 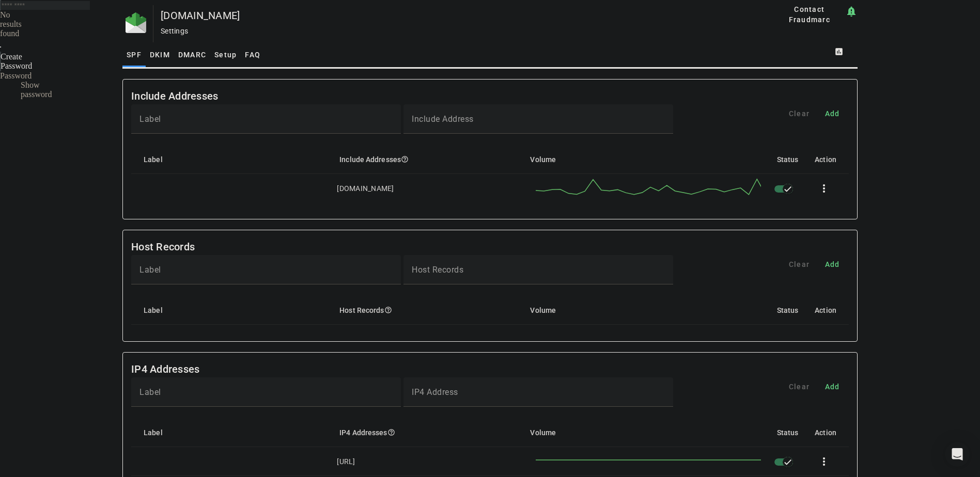 What do you see at coordinates (252, 55) in the screenshot?
I see `a: FAQ` at bounding box center [252, 55].